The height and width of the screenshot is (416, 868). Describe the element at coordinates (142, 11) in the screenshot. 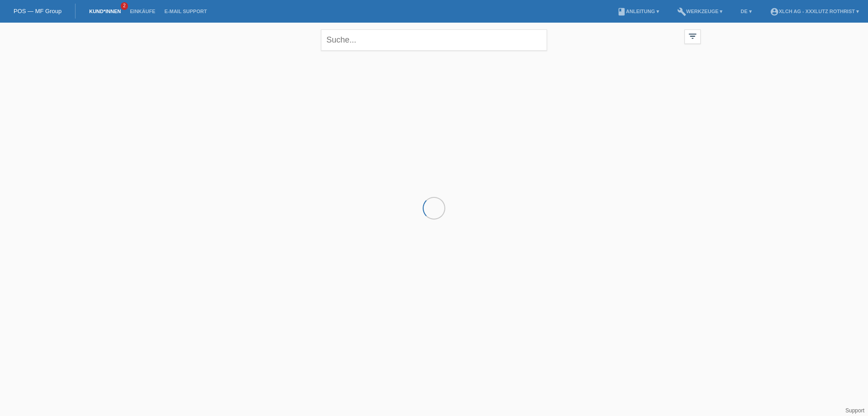

I see `a: Einkäufe` at that location.